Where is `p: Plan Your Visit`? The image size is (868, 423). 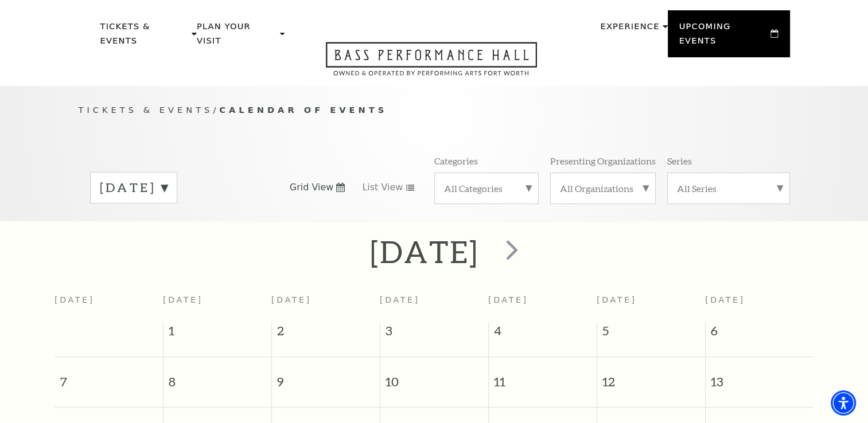
p: Plan Your Visit is located at coordinates (237, 37).